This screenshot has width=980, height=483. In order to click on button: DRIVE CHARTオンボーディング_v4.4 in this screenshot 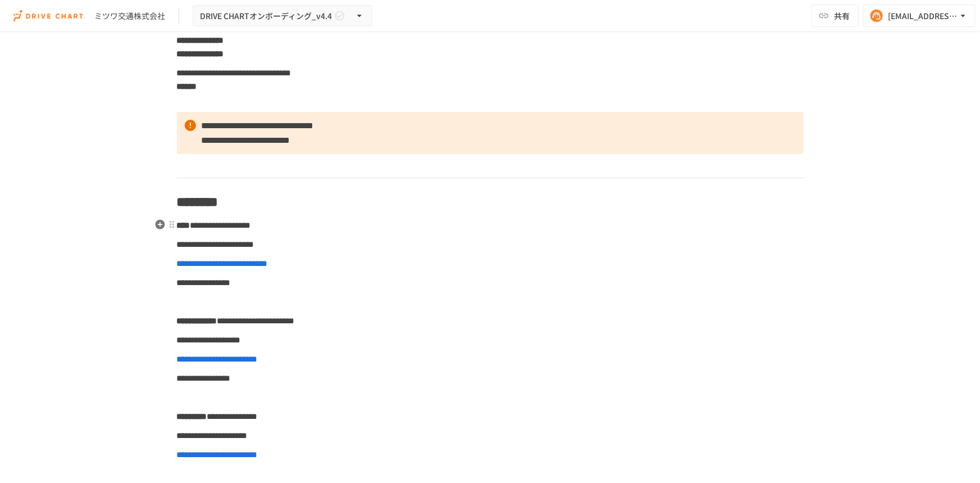, I will do `click(282, 16)`.